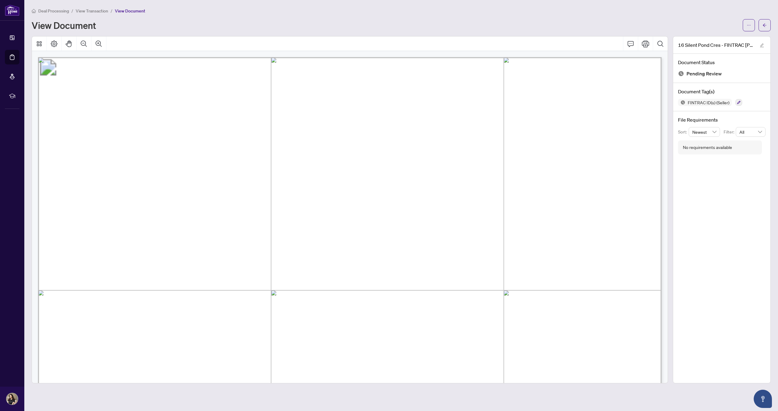  Describe the element at coordinates (749, 25) in the screenshot. I see `span: ellipsis` at that location.